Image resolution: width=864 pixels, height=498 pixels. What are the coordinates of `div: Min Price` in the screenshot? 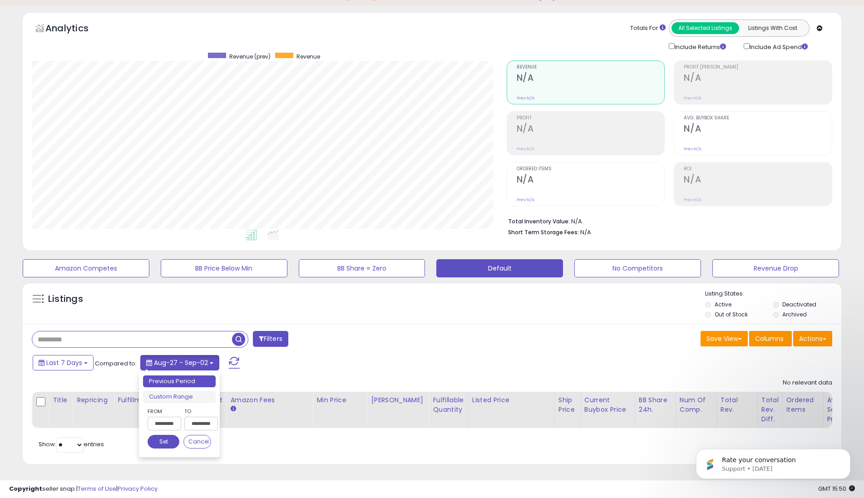 It's located at (340, 400).